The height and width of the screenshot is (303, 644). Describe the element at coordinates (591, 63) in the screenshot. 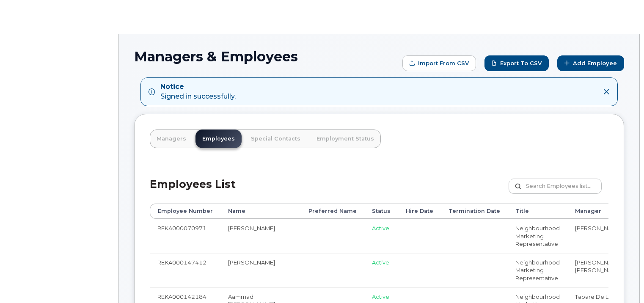

I see `a: Add Employee` at that location.